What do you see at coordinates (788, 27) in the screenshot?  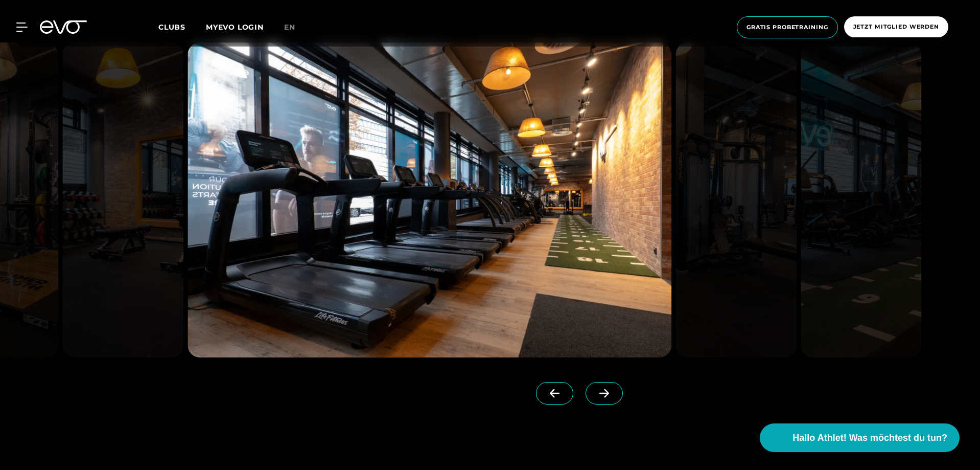 I see `span: Gratis Probetraining` at bounding box center [788, 27].